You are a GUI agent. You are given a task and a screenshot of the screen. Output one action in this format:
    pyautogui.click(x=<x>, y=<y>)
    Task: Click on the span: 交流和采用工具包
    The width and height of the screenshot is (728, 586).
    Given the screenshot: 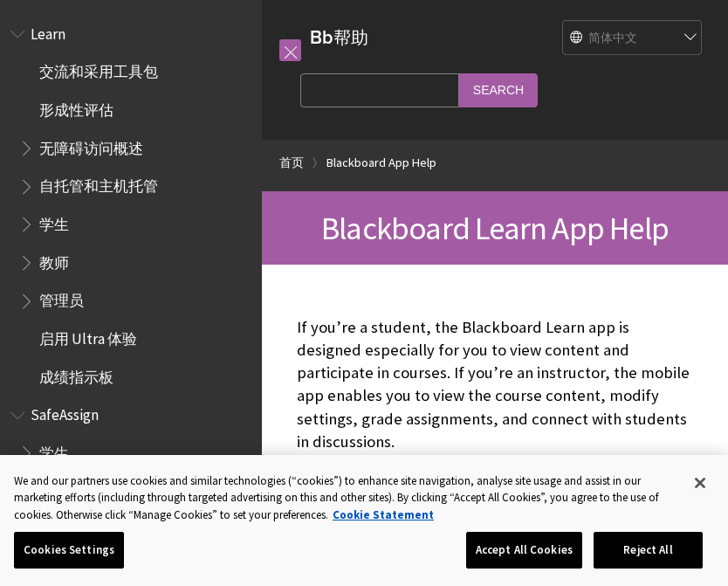 What is the action you would take?
    pyautogui.click(x=99, y=69)
    